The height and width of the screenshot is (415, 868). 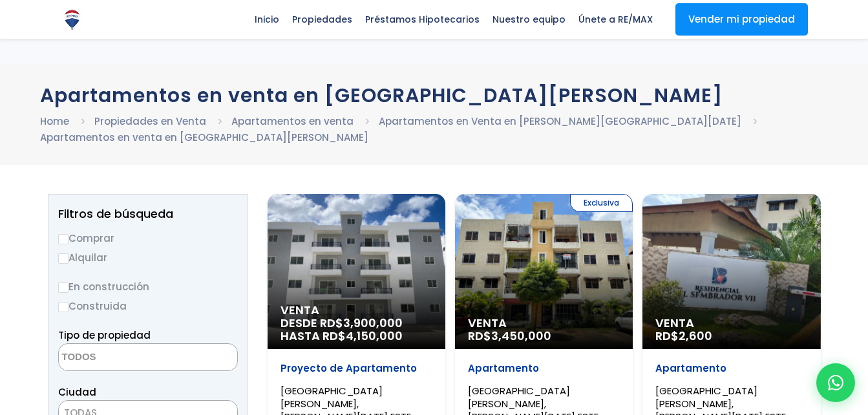 I want to click on span: Exclusiva, so click(x=601, y=203).